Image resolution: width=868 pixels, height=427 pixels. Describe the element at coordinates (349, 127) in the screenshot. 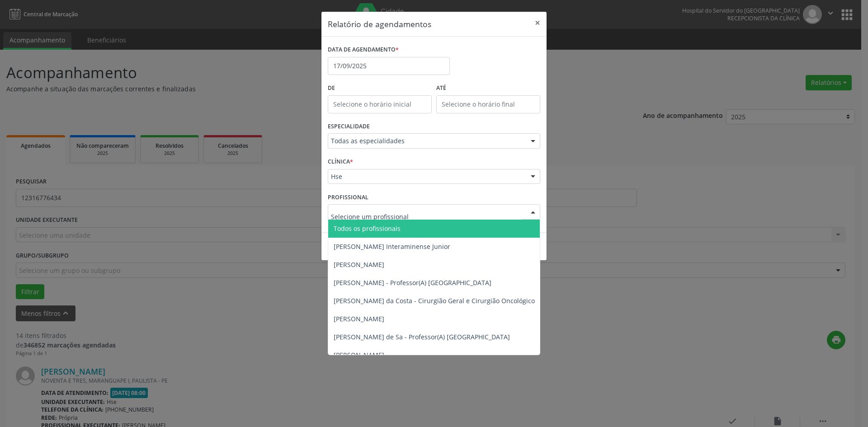

I see `label: ESPECIALIDADE` at that location.